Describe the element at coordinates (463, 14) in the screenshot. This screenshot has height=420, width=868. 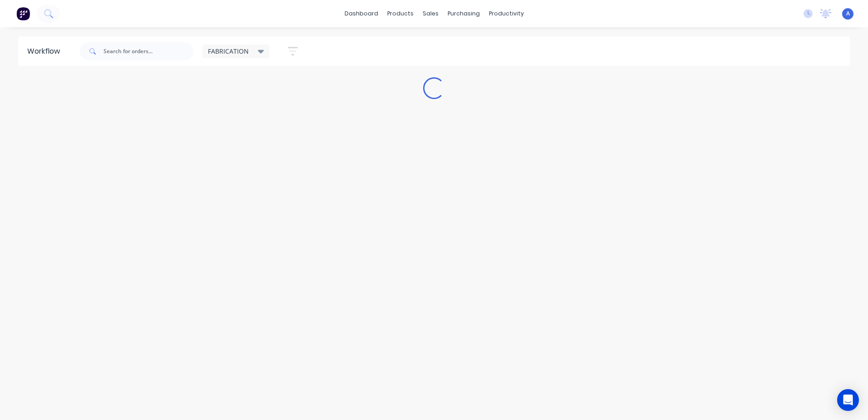
I see `div: purchasing` at that location.